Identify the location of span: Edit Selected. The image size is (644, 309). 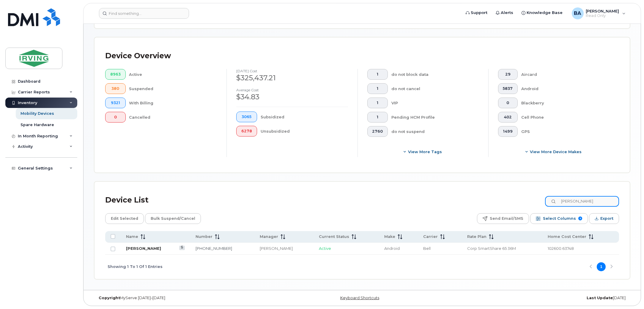
(125, 219).